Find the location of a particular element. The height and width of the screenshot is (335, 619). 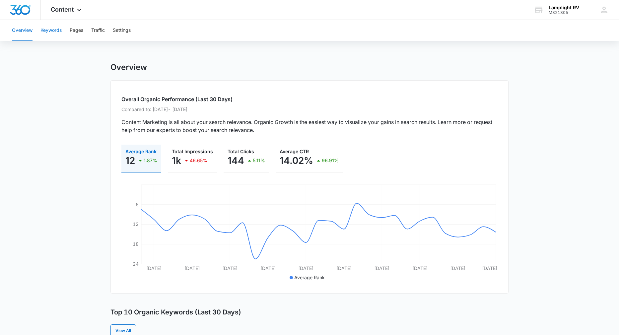

span: Average CTR is located at coordinates (294, 151).